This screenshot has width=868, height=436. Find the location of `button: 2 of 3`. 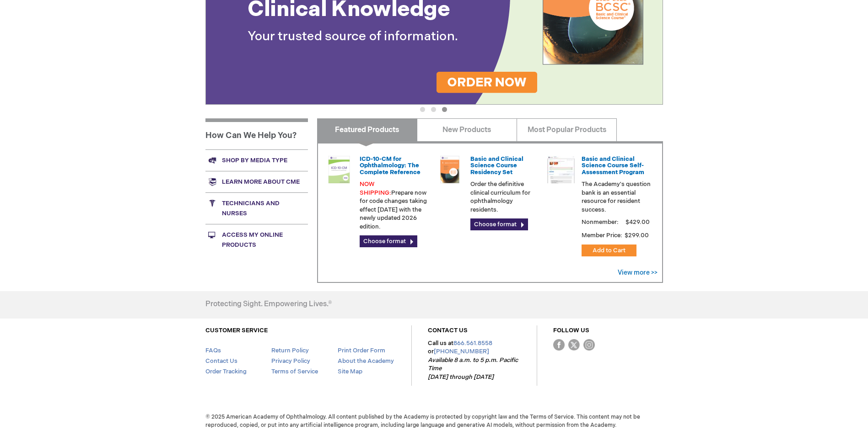

button: 2 of 3 is located at coordinates (433, 109).